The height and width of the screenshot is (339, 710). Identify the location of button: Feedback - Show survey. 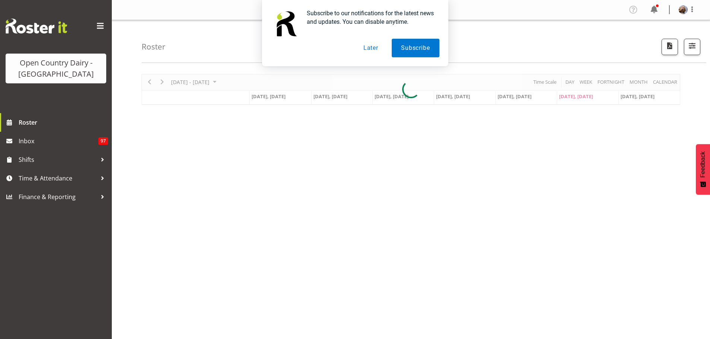
(703, 170).